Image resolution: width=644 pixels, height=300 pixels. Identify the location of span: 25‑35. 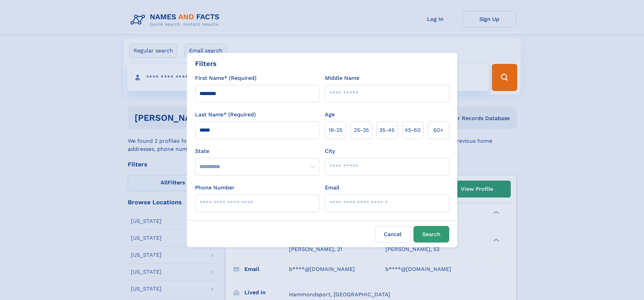
(361, 130).